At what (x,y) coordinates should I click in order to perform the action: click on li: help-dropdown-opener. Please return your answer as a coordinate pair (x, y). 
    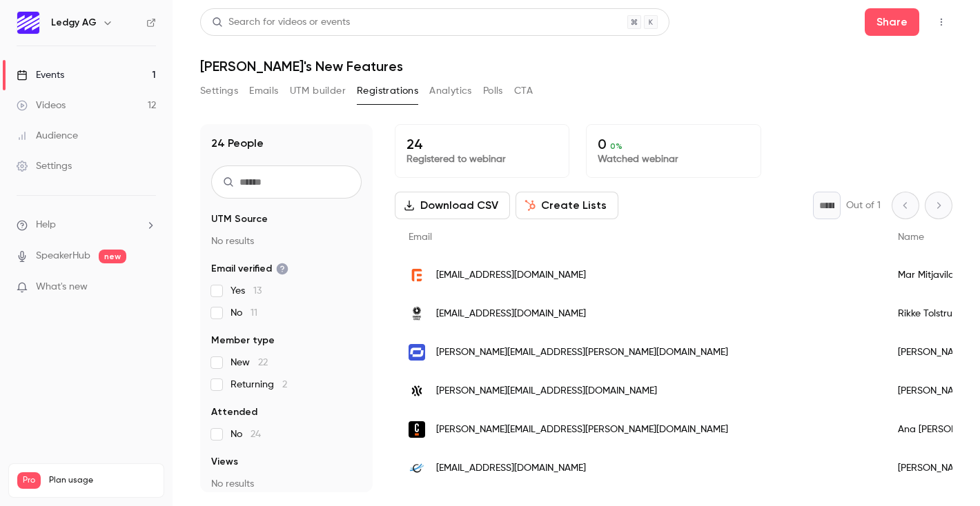
    Looking at the image, I should click on (86, 225).